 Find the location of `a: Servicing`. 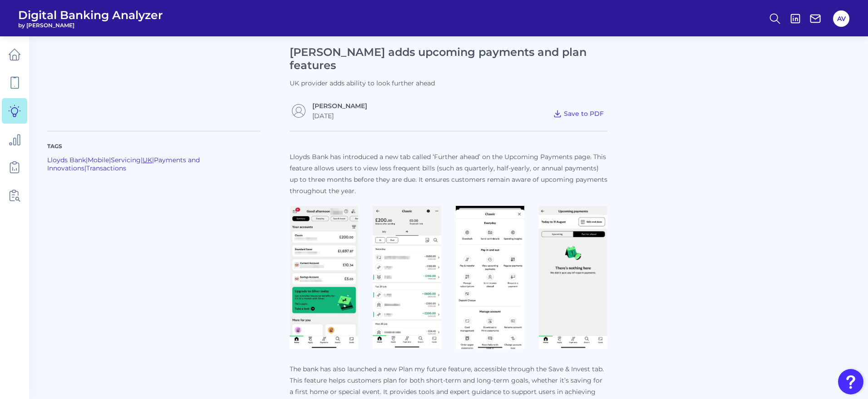

a: Servicing is located at coordinates (126, 160).